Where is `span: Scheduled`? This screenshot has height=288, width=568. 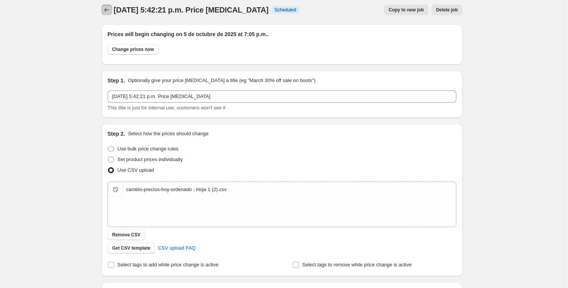 span: Scheduled is located at coordinates (285, 10).